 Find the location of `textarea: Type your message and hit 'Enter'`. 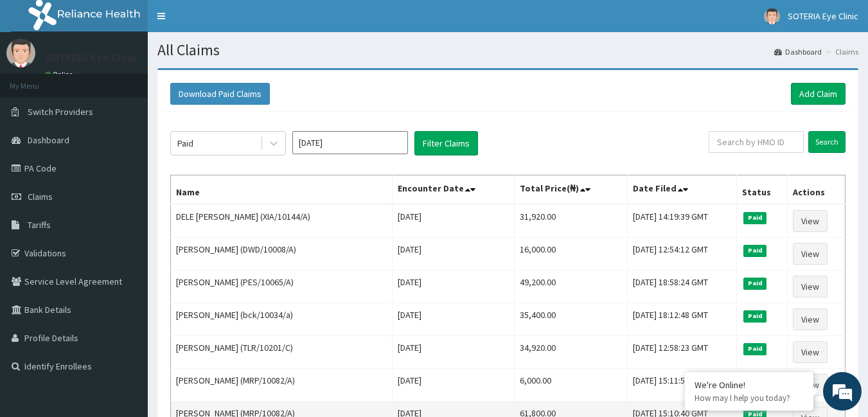

textarea: Type your message and hit 'Enter' is located at coordinates (125, 302).